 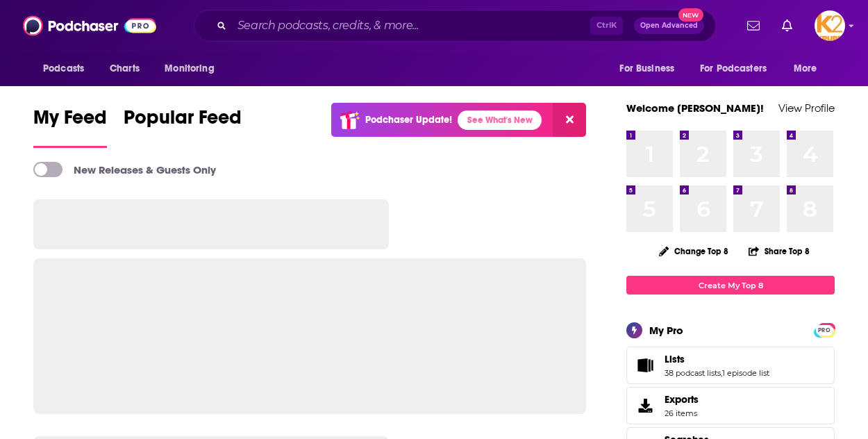 What do you see at coordinates (411, 26) in the screenshot?
I see `input: Search podcasts, credits, & more...` at bounding box center [411, 26].